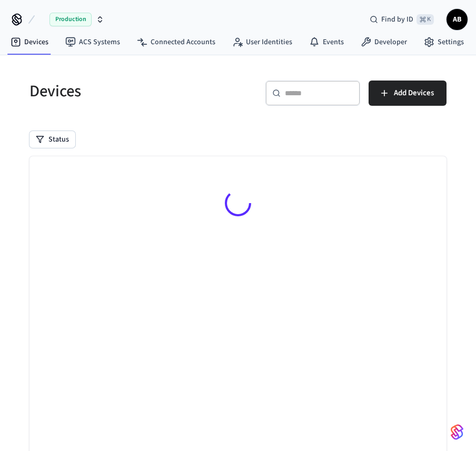 The width and height of the screenshot is (476, 451). Describe the element at coordinates (444, 42) in the screenshot. I see `a: Settings` at that location.